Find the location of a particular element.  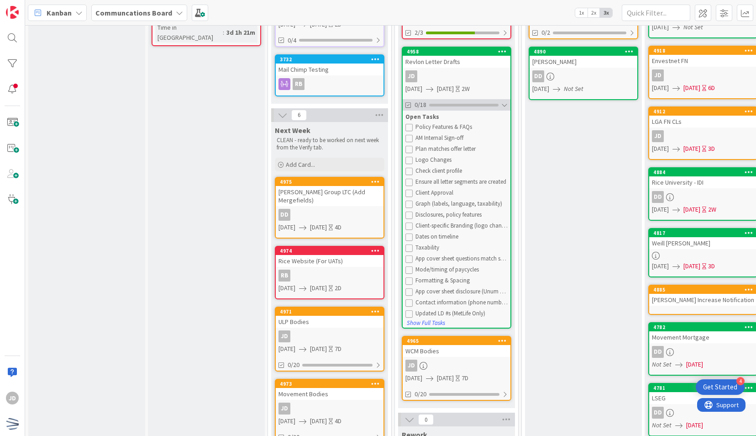

span: 0/2 is located at coordinates (546, 32).